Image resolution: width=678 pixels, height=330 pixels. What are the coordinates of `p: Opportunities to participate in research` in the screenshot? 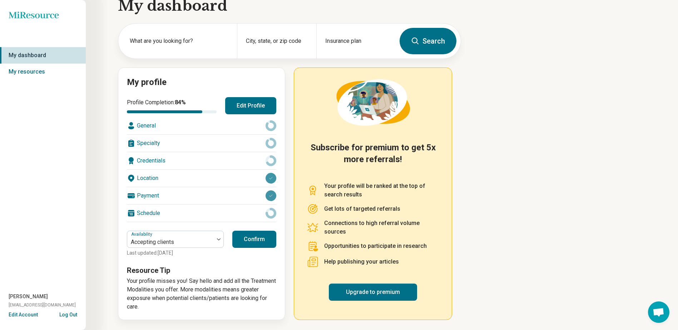 It's located at (375, 246).